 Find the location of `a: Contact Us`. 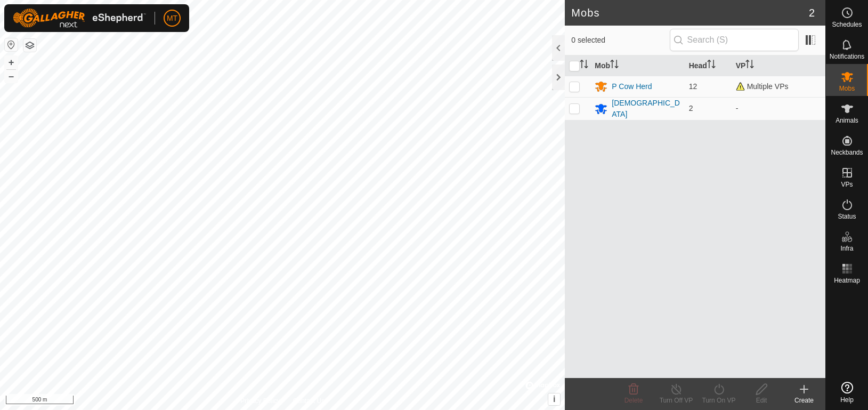

a: Contact Us is located at coordinates (309, 401).